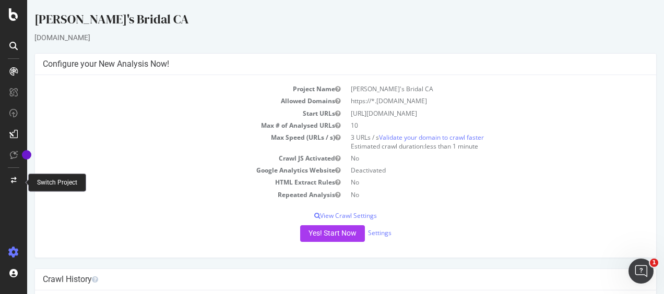 The width and height of the screenshot is (664, 294). I want to click on td: 10, so click(470, 125).